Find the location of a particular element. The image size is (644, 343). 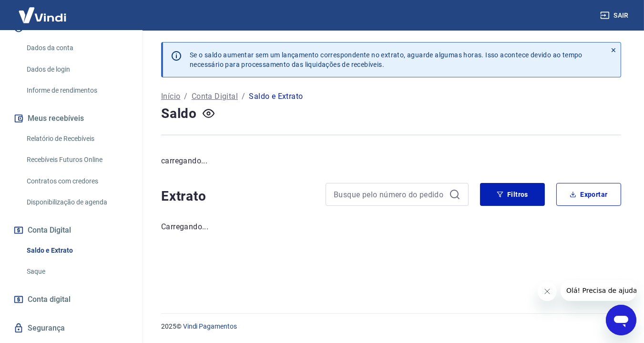

p: Se o saldo aumentar sem um lançamento correspondente no extrato, aguarde algumas horas. Isso acon... is located at coordinates (386, 60).